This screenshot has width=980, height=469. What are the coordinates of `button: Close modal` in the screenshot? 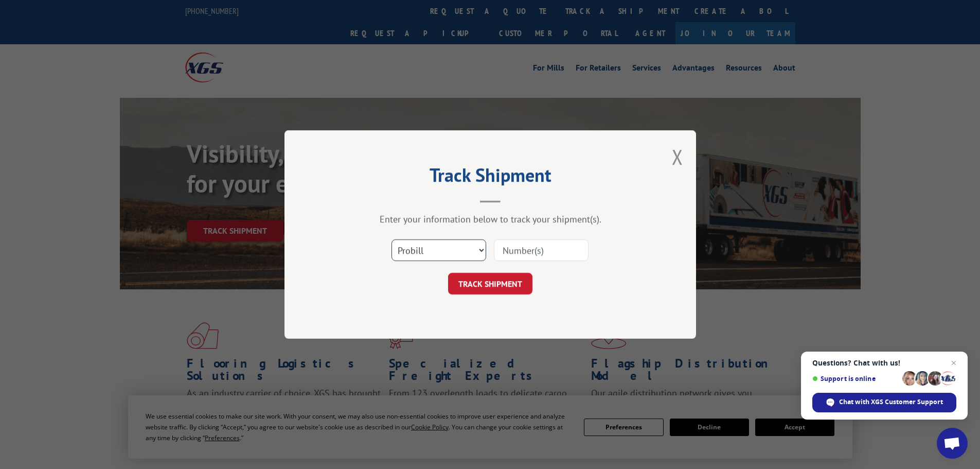 It's located at (678, 157).